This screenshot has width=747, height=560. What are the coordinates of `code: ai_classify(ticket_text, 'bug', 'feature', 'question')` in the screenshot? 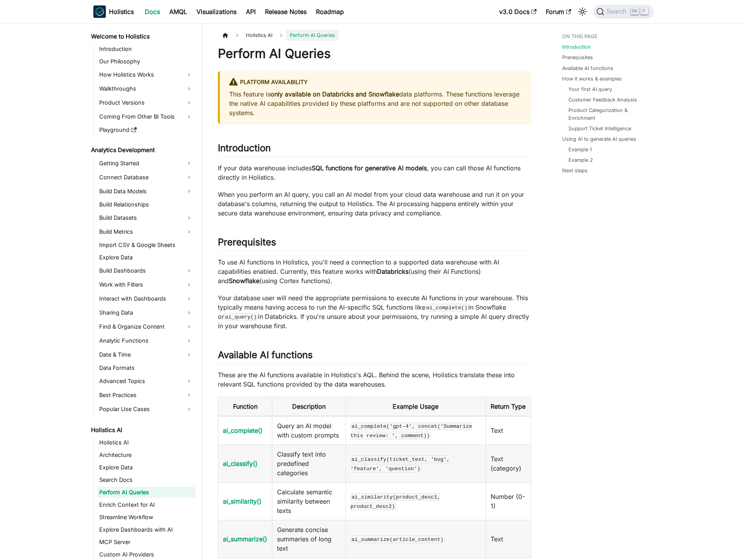 It's located at (400, 464).